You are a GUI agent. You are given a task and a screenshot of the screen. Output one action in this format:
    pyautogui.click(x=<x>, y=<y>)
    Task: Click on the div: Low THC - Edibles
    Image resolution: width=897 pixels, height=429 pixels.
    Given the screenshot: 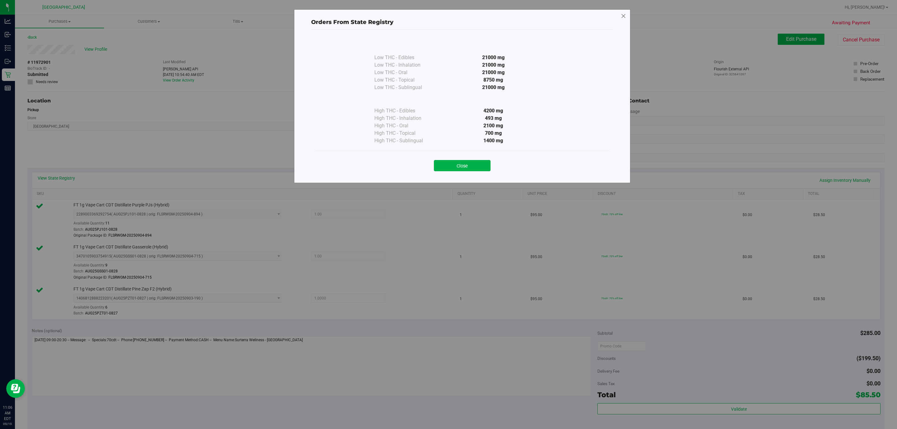 What is the action you would take?
    pyautogui.click(x=406, y=58)
    